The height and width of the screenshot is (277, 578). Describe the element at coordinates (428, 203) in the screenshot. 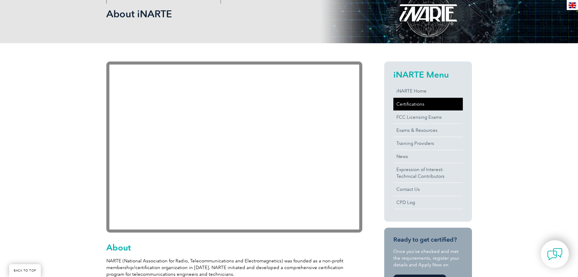

I see `a: CPD Log` at that location.